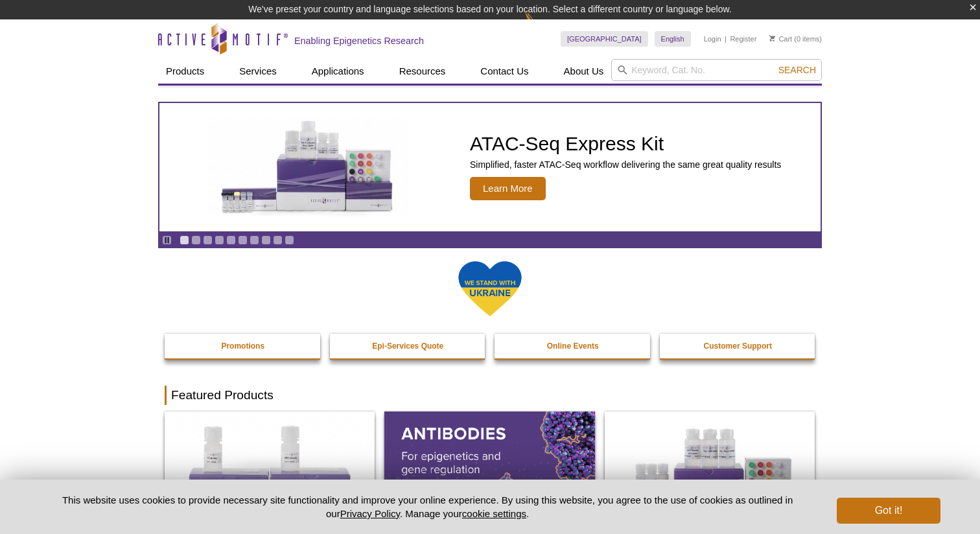 This screenshot has height=534, width=980. I want to click on a: Cart, so click(780, 39).